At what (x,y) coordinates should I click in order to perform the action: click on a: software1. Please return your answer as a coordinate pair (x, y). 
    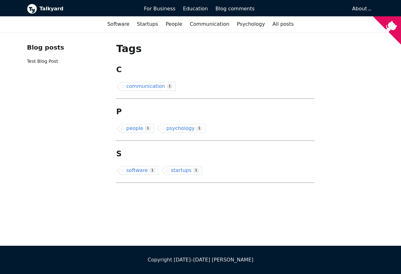
    Looking at the image, I should click on (140, 170).